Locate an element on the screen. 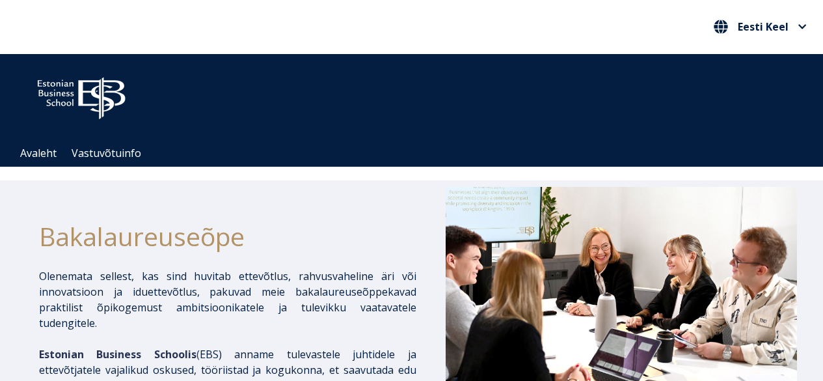  div: Navigation Menu is located at coordinates (418, 153).